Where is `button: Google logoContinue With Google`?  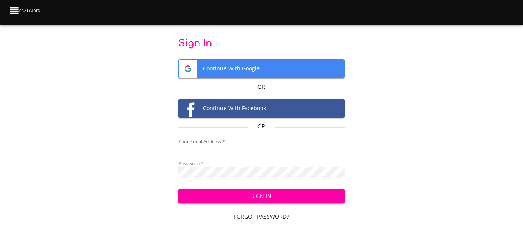 button: Google logoContinue With Google is located at coordinates (261, 68).